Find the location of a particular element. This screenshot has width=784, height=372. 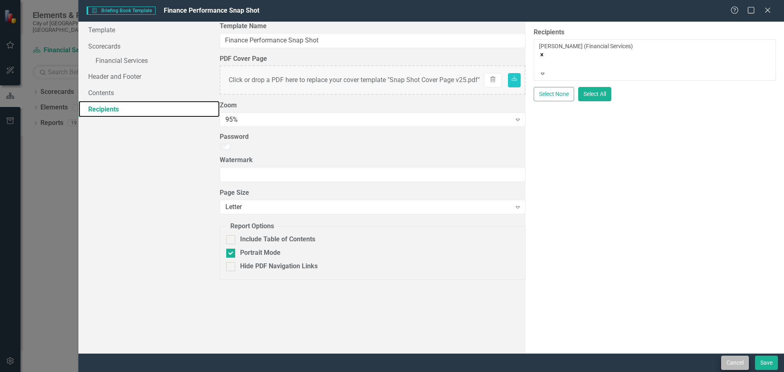

a: Financial Services is located at coordinates (149, 61).